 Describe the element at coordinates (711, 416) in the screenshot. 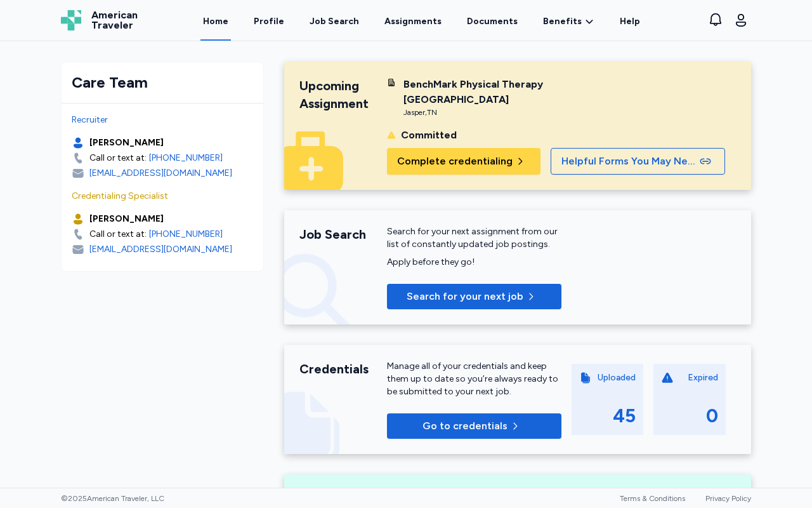

I see `div: 0` at that location.